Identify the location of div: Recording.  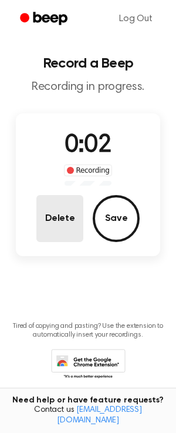
(88, 170).